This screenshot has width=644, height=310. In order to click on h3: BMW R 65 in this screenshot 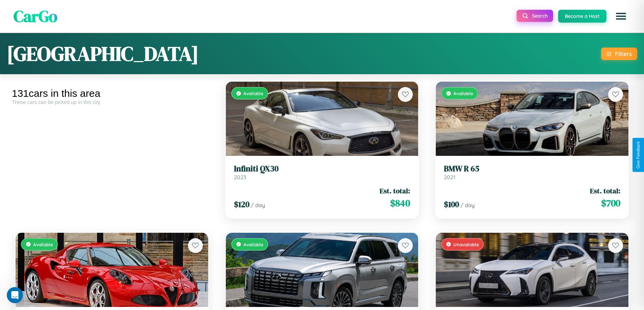, I will do `click(532, 169)`.